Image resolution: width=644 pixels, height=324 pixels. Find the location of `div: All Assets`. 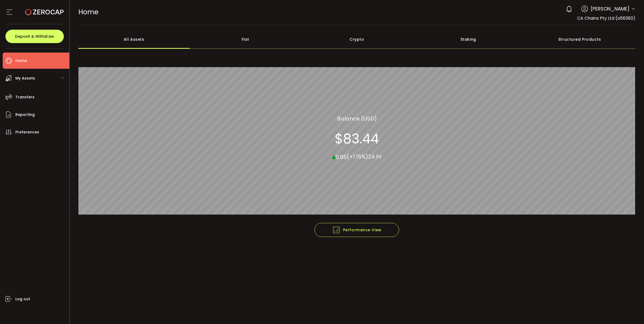

div: All Assets is located at coordinates (134, 40).